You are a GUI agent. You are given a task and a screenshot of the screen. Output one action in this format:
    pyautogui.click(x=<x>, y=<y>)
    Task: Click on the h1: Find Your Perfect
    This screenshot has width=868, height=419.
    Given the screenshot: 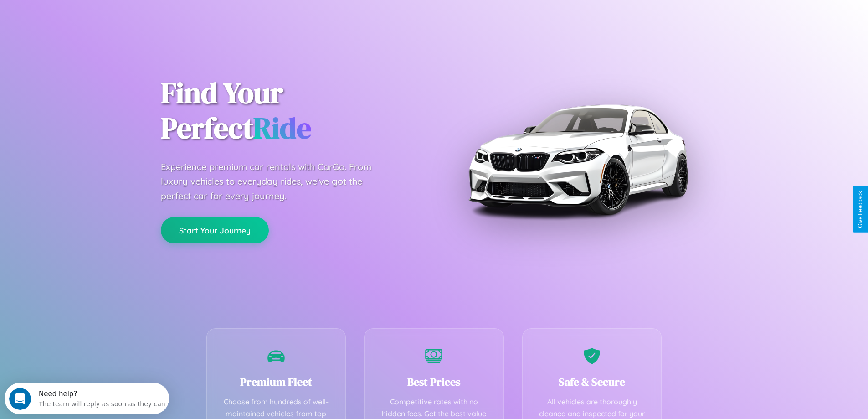 What is the action you would take?
    pyautogui.click(x=290, y=111)
    